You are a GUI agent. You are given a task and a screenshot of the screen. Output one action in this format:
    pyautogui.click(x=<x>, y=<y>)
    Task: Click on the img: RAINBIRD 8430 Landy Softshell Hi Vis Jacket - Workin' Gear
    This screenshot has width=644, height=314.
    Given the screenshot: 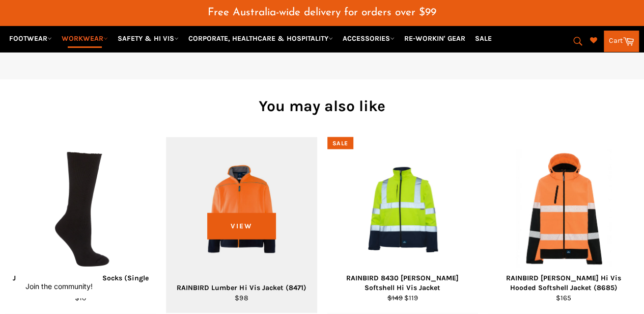 What is the action you would take?
    pyautogui.click(x=403, y=209)
    